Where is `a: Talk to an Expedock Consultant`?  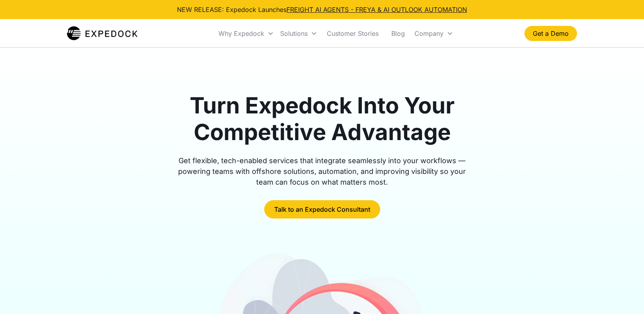
a: Talk to an Expedock Consultant is located at coordinates (322, 210).